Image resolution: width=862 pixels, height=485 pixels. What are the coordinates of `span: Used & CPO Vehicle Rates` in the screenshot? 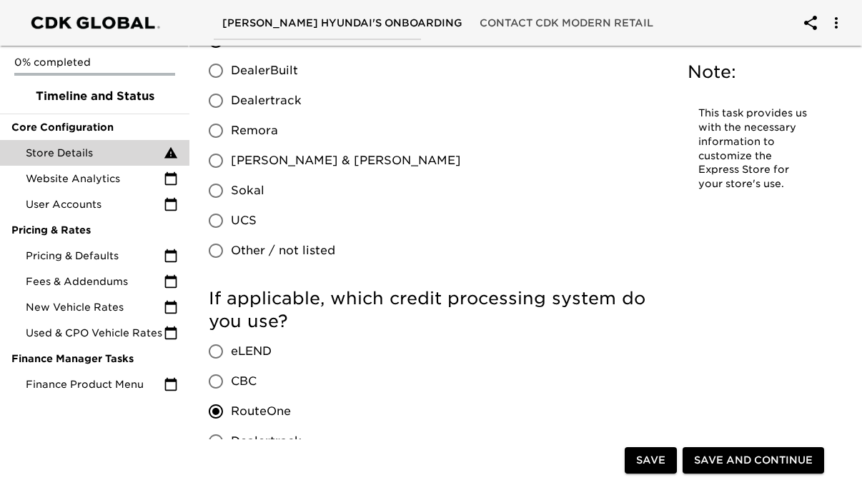 It's located at (94, 333).